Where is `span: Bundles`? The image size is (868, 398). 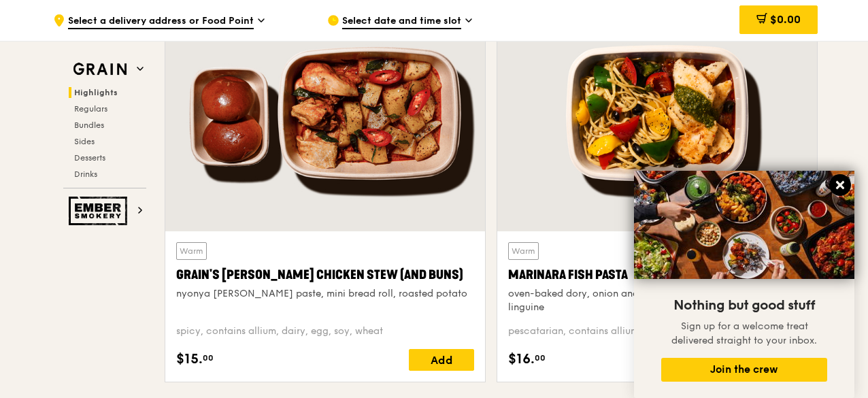 span: Bundles is located at coordinates (89, 125).